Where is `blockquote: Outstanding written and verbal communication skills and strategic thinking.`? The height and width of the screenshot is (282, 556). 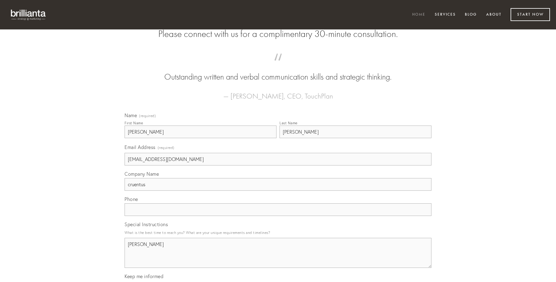 blockquote: Outstanding written and verbal communication skills and strategic thinking. is located at coordinates (278, 71).